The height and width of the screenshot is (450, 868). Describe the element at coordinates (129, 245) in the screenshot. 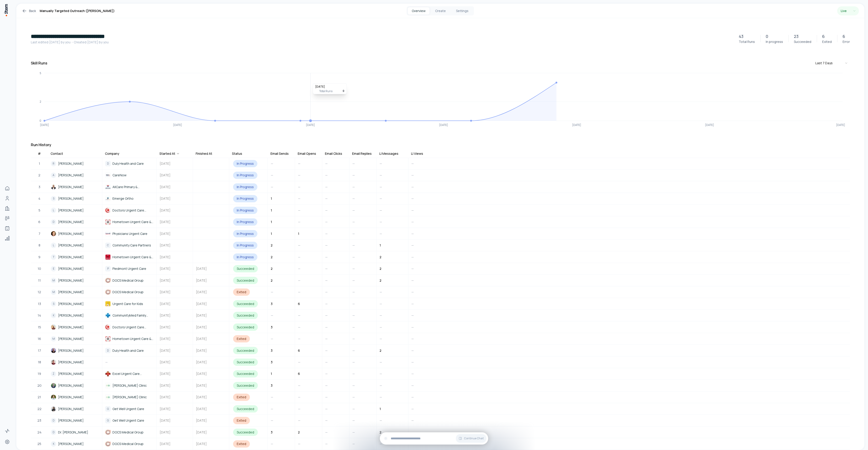

I see `a: CCommunity Care Partners` at that location.